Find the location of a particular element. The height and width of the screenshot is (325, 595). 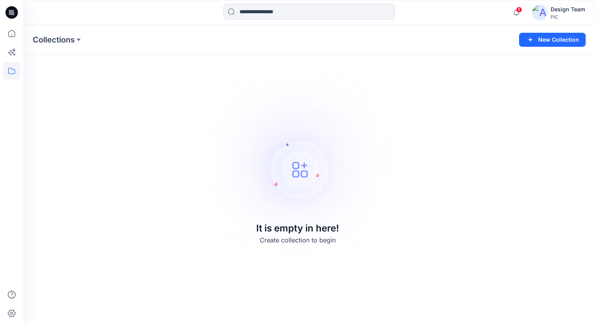

a: Collections is located at coordinates (54, 40).